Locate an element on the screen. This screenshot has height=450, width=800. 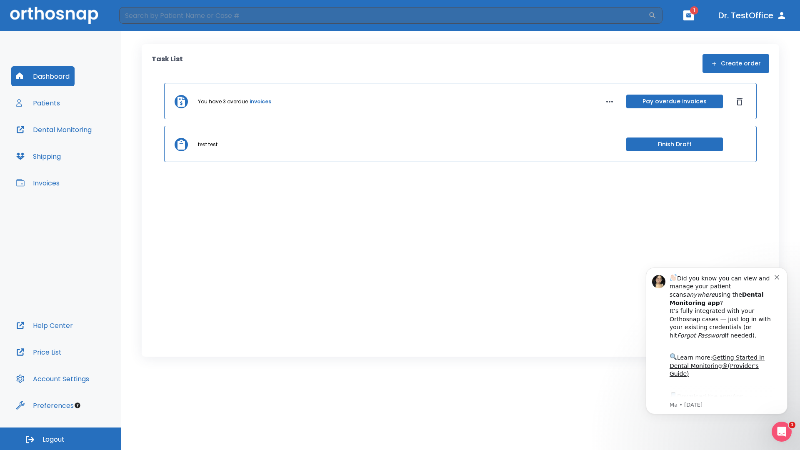
button: Patients is located at coordinates (38, 103).